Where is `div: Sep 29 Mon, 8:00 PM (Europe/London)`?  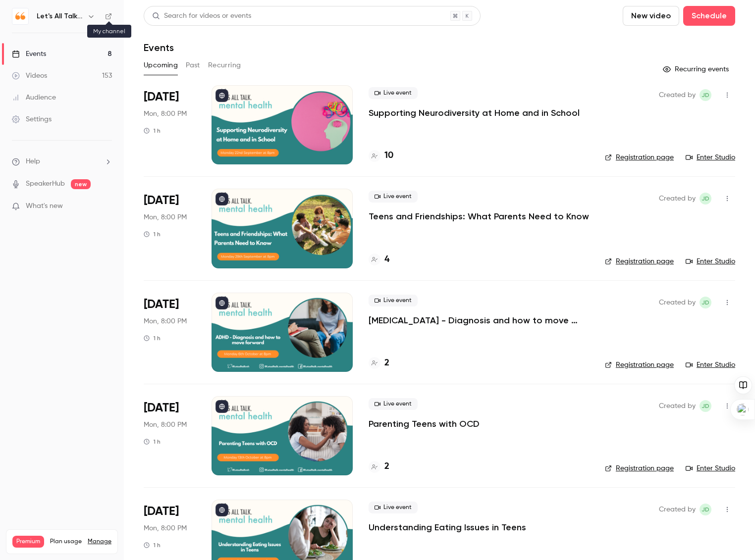
div: Sep 29 Mon, 8:00 PM (Europe/London) is located at coordinates (169, 228).